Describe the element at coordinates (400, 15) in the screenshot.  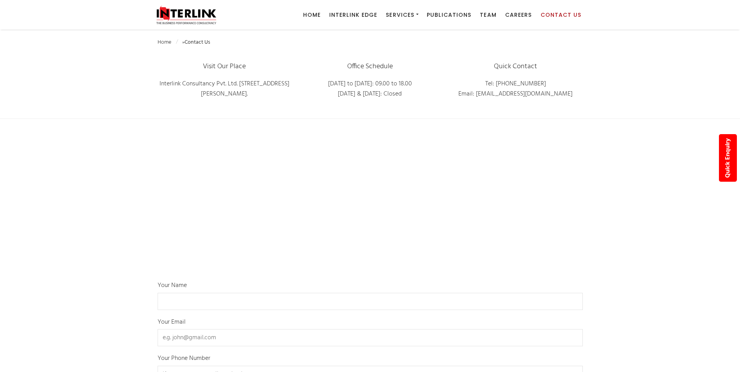
I see `span: Services` at that location.